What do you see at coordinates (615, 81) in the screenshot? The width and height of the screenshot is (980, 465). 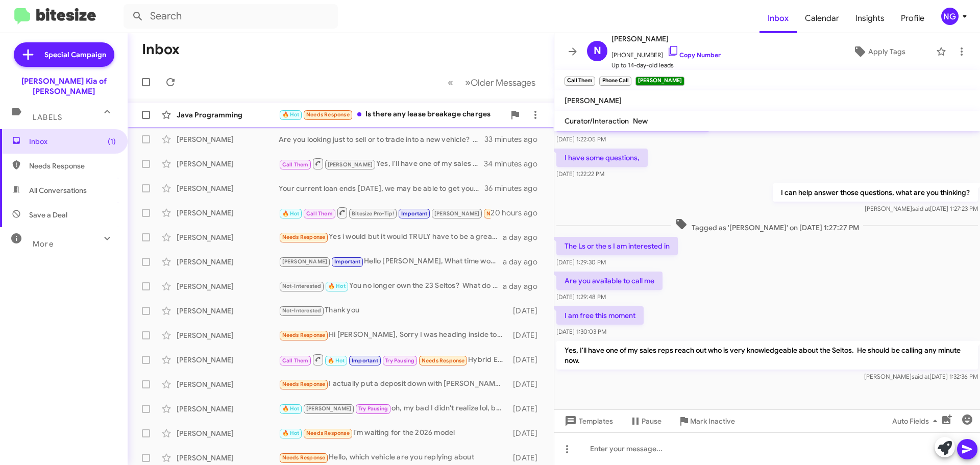 I see `small: Phone Call` at bounding box center [615, 81].